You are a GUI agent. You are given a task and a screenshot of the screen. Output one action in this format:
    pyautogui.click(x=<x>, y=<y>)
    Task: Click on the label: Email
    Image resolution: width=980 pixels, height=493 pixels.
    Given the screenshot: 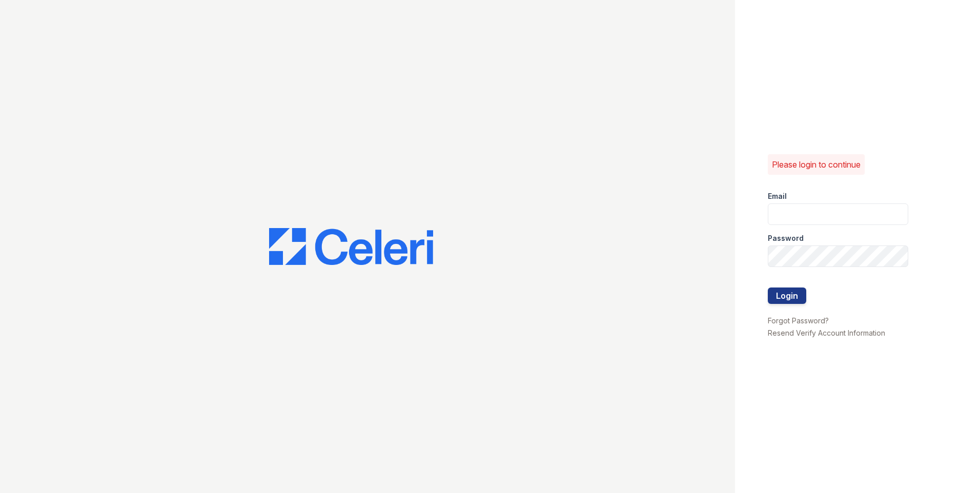 What is the action you would take?
    pyautogui.click(x=777, y=196)
    